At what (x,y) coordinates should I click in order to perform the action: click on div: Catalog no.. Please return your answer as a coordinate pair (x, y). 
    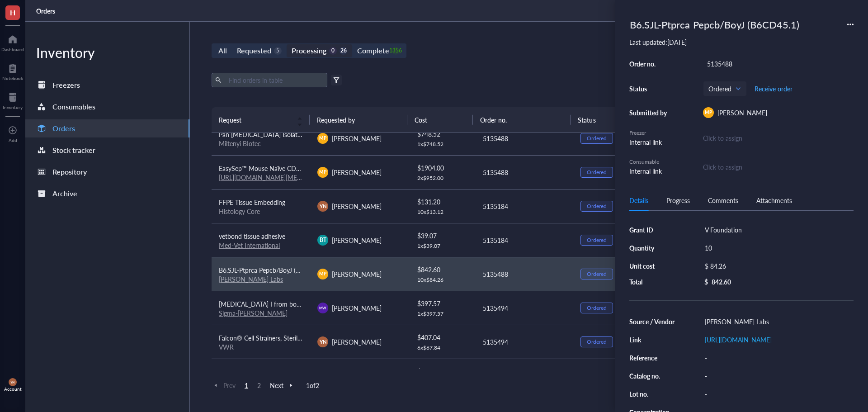
    Looking at the image, I should click on (653, 376).